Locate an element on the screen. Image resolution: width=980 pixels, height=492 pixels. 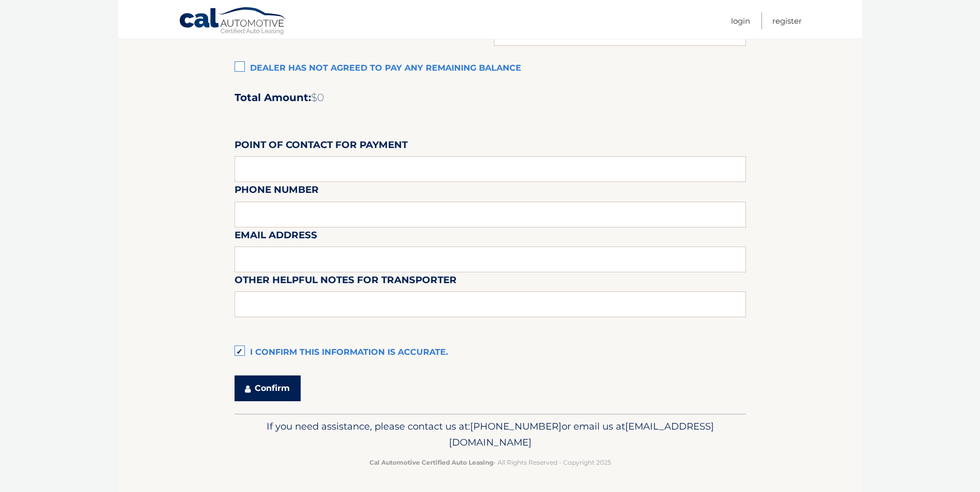
p: If you need assistance, please contact us at: or email us at is located at coordinates (490, 435).